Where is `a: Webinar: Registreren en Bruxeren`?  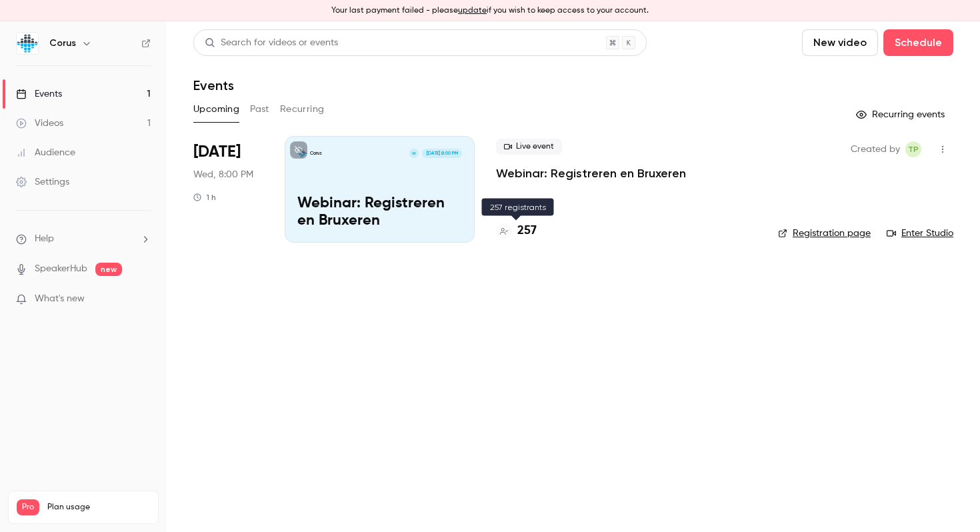
a: Webinar: Registreren en Bruxeren is located at coordinates (591, 173).